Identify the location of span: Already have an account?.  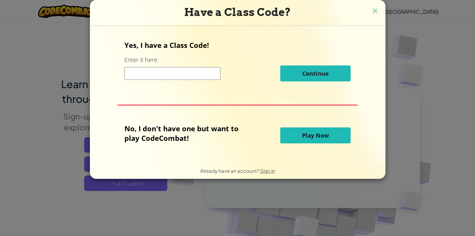
(230, 171).